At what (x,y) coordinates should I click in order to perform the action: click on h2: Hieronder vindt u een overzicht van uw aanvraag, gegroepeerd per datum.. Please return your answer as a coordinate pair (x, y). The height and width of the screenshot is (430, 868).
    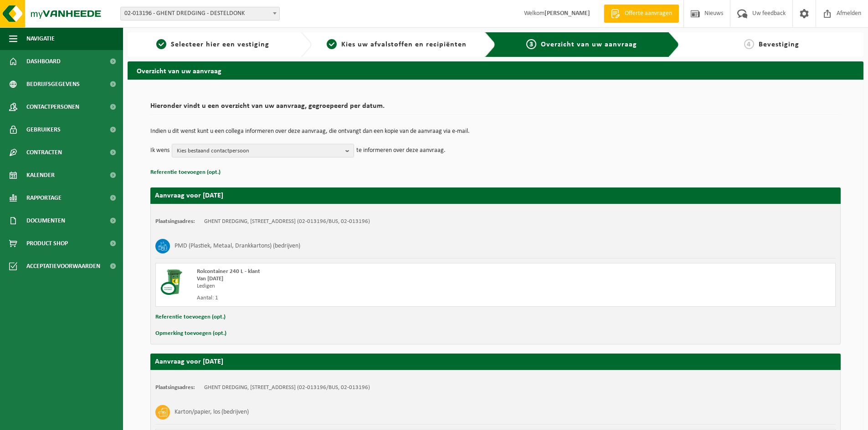
    Looking at the image, I should click on (495, 108).